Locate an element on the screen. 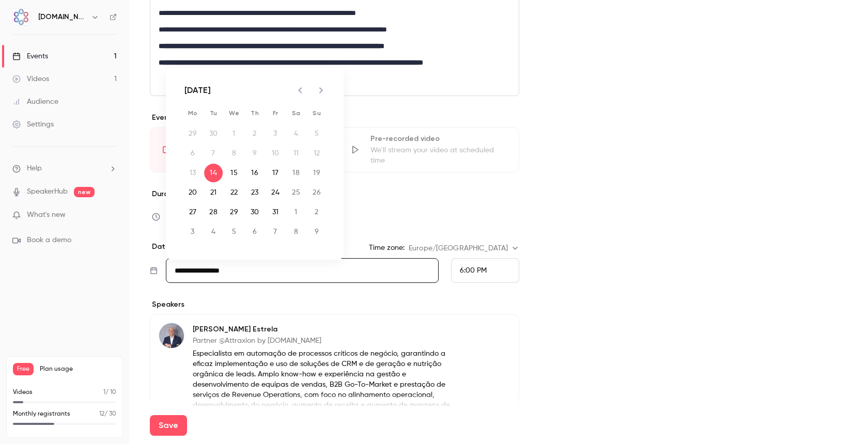 Image resolution: width=868 pixels, height=444 pixels. span: 12 is located at coordinates (102, 414).